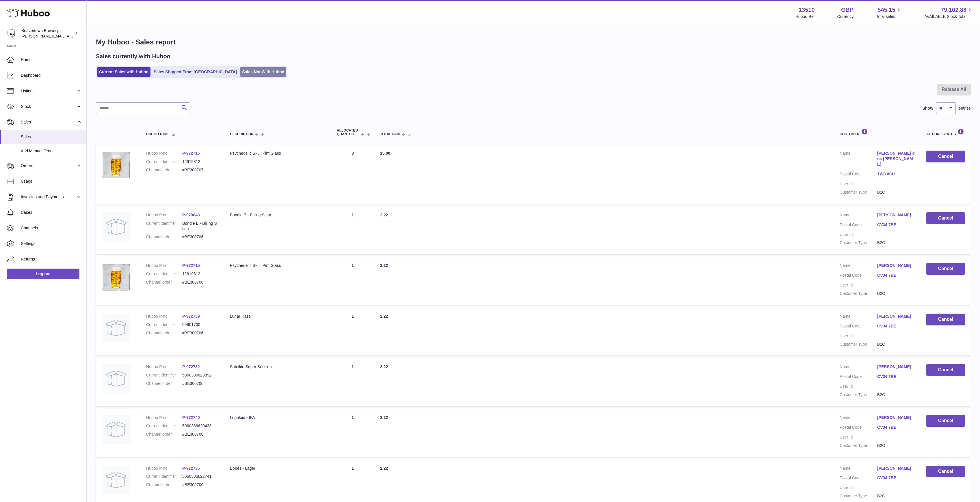 The width and height of the screenshot is (980, 502). What do you see at coordinates (847, 9) in the screenshot?
I see `strong: GBP` at bounding box center [847, 9].